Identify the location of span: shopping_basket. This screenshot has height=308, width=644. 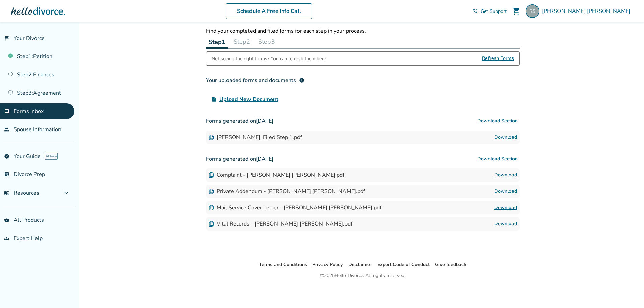
(7, 220).